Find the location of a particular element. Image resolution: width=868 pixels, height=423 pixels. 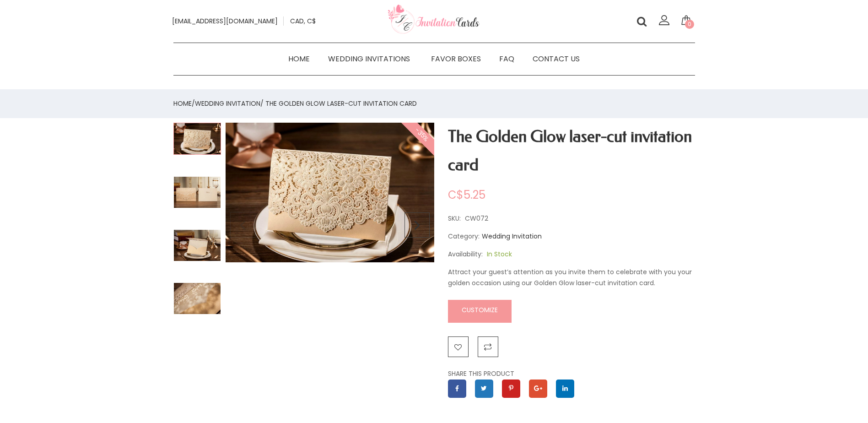

span: CW072 is located at coordinates (476, 219).